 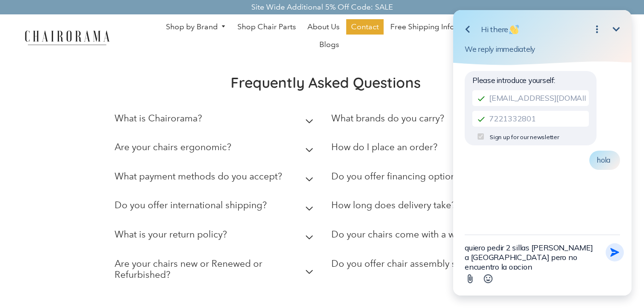 What do you see at coordinates (216, 272) in the screenshot?
I see `summary: Are your chairs new or Renewed or Refurbished?` at bounding box center [216, 272].